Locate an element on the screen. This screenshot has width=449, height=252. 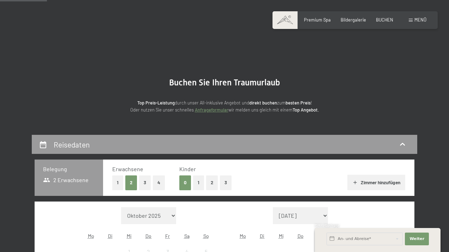
abbr: Freitag is located at coordinates (167, 236).